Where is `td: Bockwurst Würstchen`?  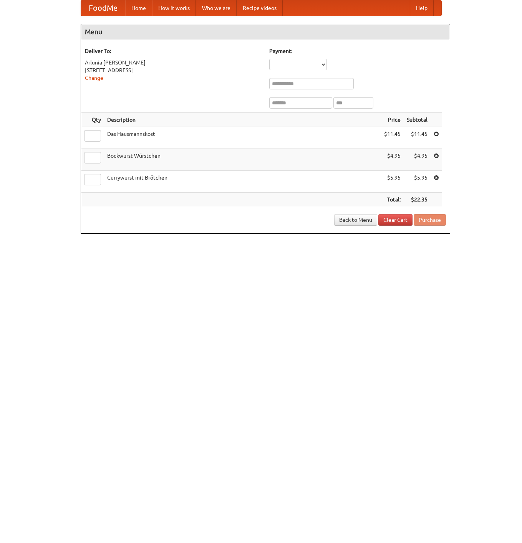 td: Bockwurst Würstchen is located at coordinates (242, 160).